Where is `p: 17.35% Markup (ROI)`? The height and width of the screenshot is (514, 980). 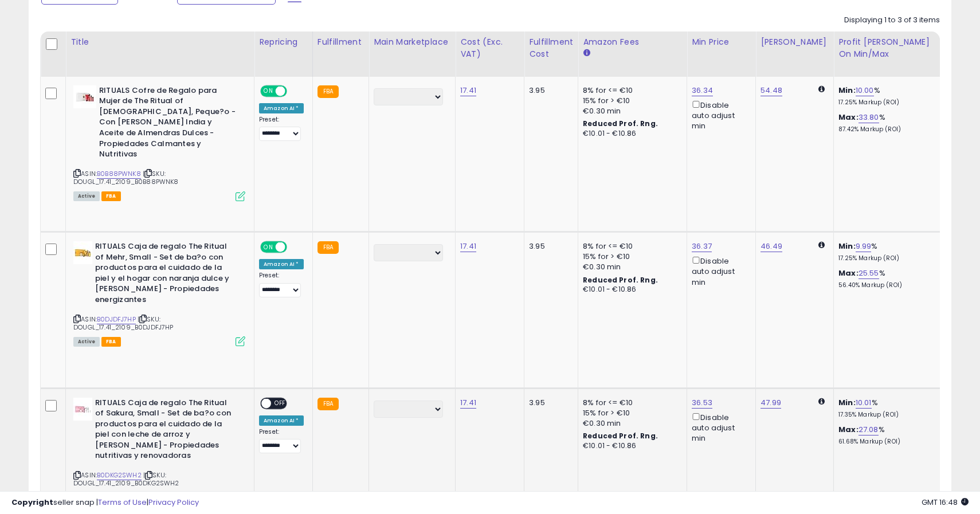
p: 17.35% Markup (ROI) is located at coordinates (886, 415).